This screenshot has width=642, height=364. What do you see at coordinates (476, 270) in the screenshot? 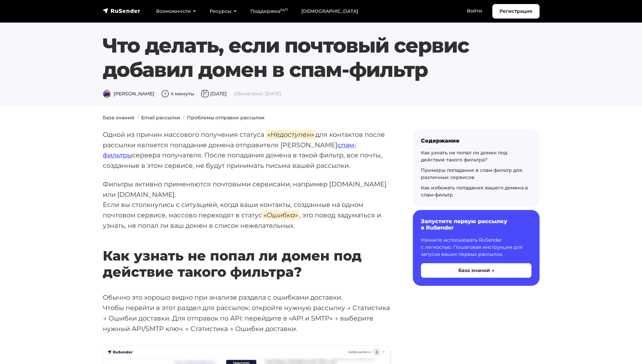
I see `button: База знаний →` at bounding box center [476, 270].